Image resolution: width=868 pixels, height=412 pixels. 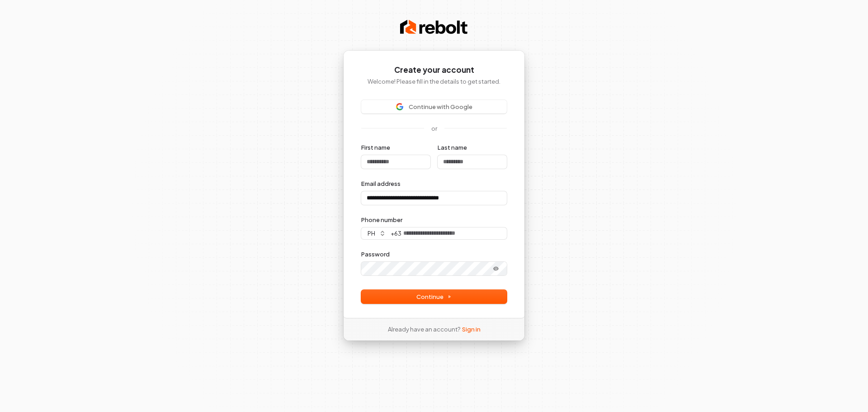 What do you see at coordinates (434, 107) in the screenshot?
I see `button: Sign in with GoogleContinue with Google` at bounding box center [434, 107].